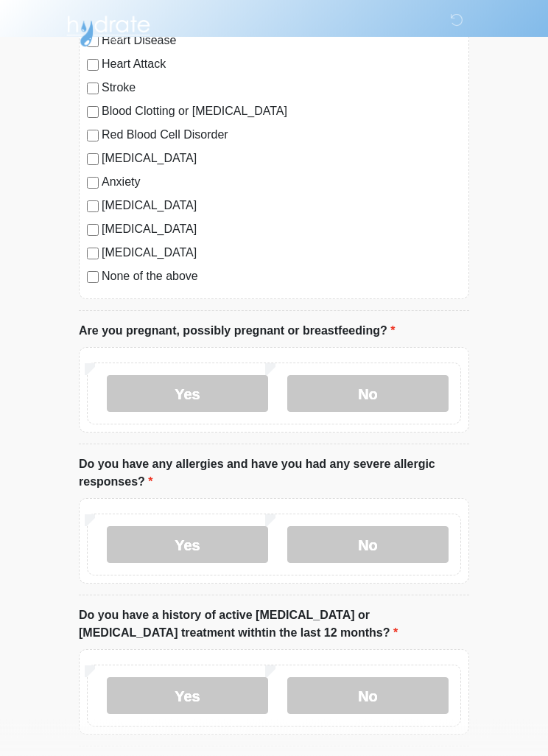 This screenshot has width=548, height=756. What do you see at coordinates (282, 182) in the screenshot?
I see `label: Anxiety` at bounding box center [282, 182].